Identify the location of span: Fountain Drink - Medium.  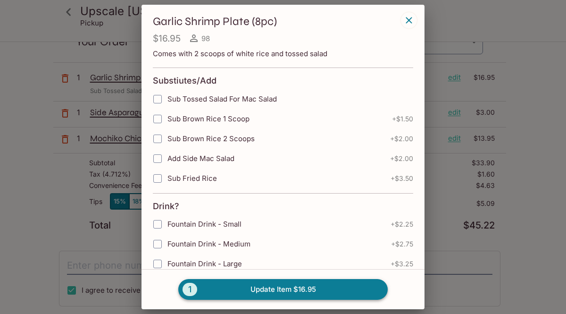
(209, 244).